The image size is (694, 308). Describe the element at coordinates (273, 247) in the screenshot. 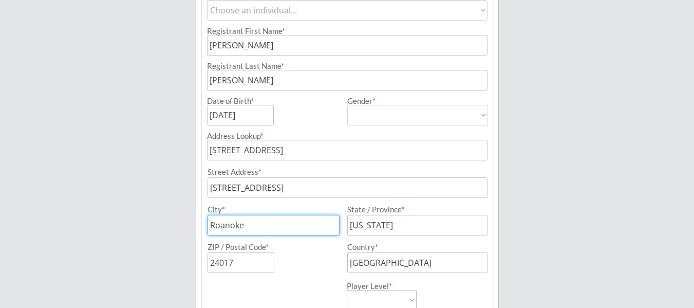

I see `div: ZIP / Postal Code` at that location.